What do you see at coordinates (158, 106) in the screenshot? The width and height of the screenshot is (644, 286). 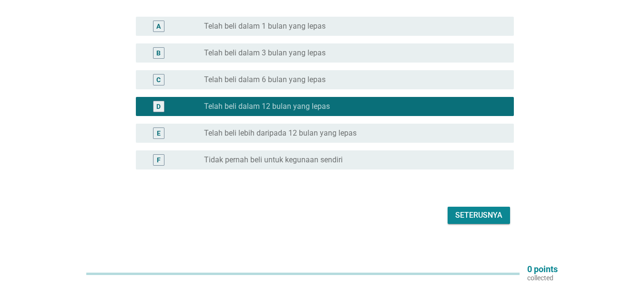 I see `div: D` at bounding box center [158, 106].